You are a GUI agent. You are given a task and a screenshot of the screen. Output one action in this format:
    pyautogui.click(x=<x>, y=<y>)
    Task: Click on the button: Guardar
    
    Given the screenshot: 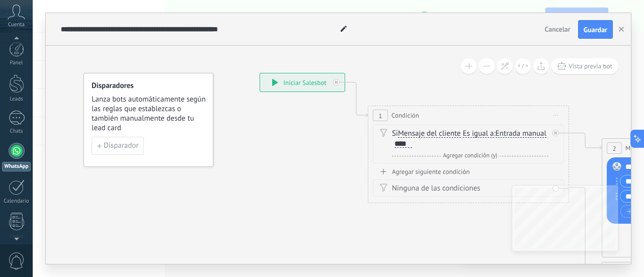 What is the action you would take?
    pyautogui.click(x=595, y=30)
    